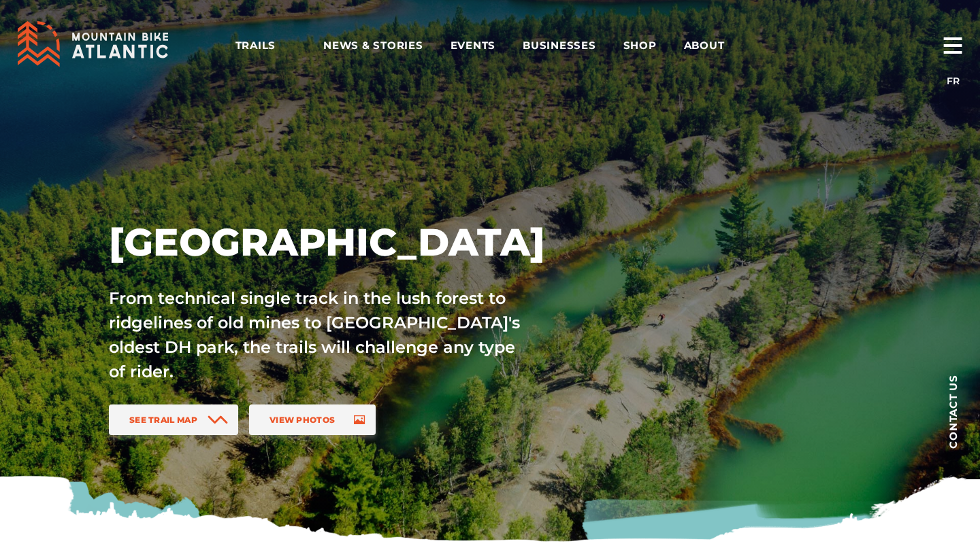 This screenshot has height=552, width=980. I want to click on span: Contact us, so click(953, 411).